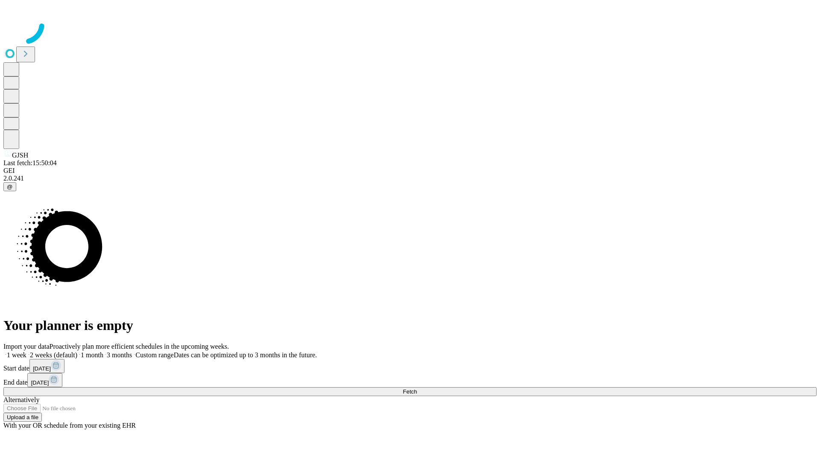  What do you see at coordinates (410, 392) in the screenshot?
I see `span: Fetch` at bounding box center [410, 392].